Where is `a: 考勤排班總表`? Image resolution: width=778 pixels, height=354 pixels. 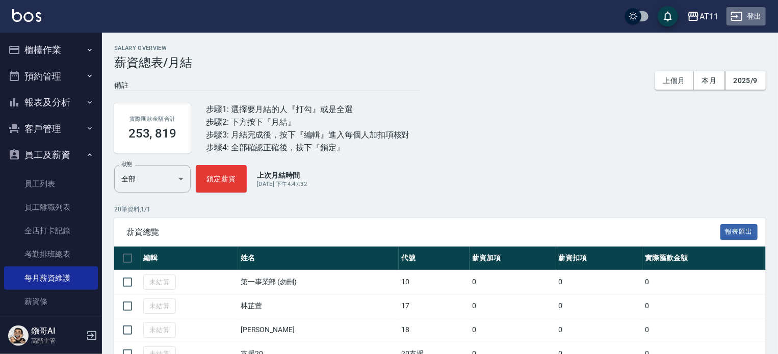
a: 考勤排班總表 is located at coordinates (51, 254).